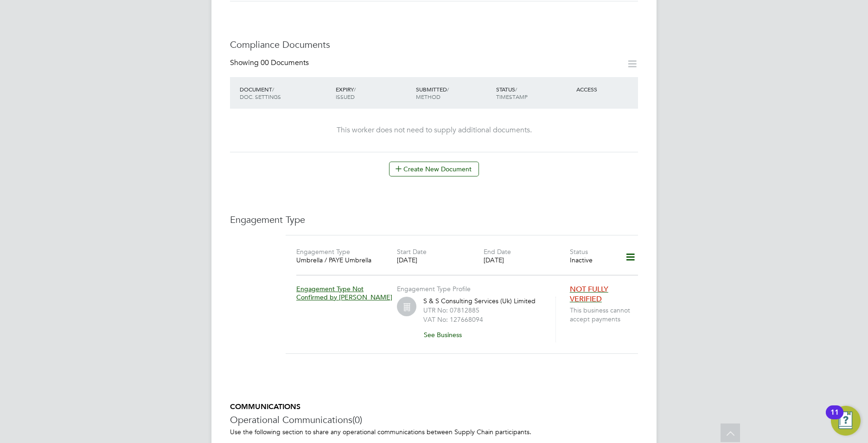 This screenshot has width=868, height=443. I want to click on label: UTR No: 07812885, so click(451, 310).